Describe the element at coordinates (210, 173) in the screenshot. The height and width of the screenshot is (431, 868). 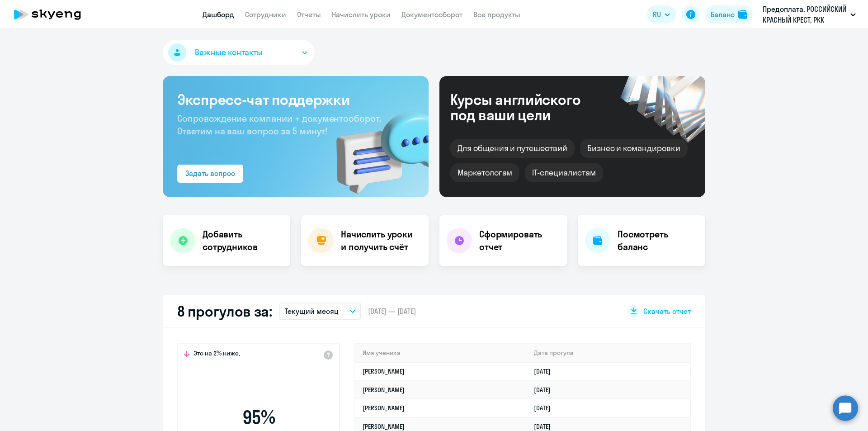
I see `div: Задать вопрос` at that location.